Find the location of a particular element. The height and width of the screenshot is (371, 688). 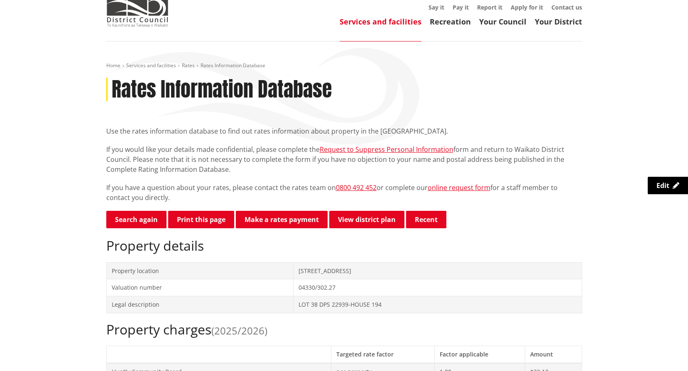

td: 04330/302.27 is located at coordinates (437, 288).